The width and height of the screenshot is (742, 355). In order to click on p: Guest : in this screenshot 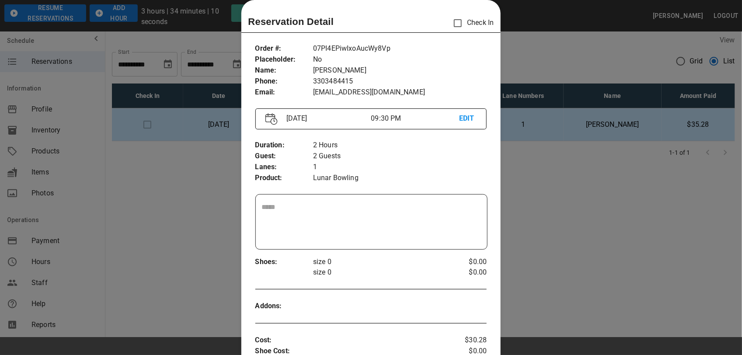, I will do `click(284, 156)`.